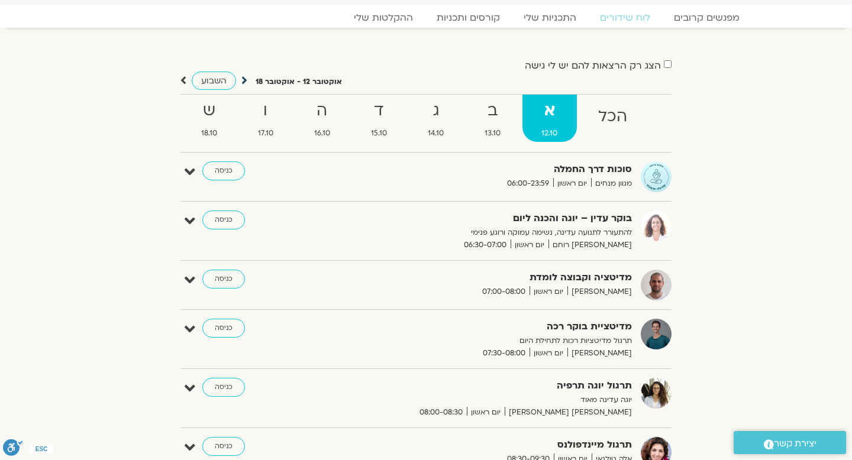 The width and height of the screenshot is (852, 460). What do you see at coordinates (487, 400) in the screenshot?
I see `p: יוגה עדינה מאוד` at bounding box center [487, 400].